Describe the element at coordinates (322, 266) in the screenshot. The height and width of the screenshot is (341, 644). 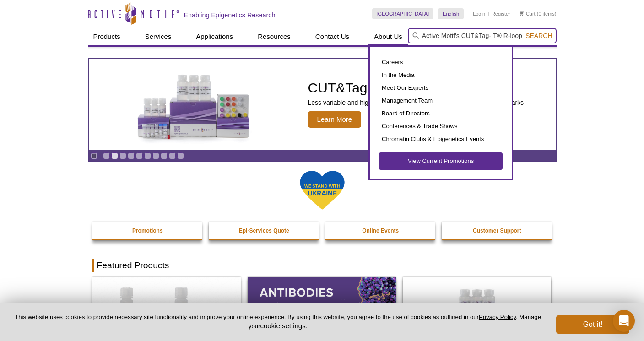
I see `h2: Featured Products` at that location.